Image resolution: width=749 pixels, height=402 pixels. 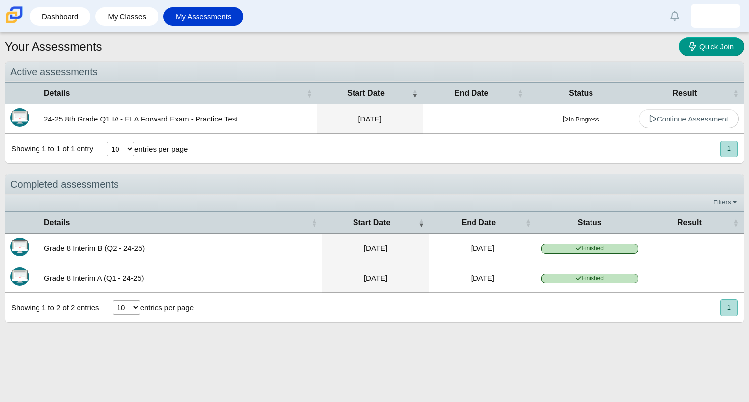 What do you see at coordinates (53, 47) in the screenshot?
I see `h1: Your Assessments` at bounding box center [53, 47].